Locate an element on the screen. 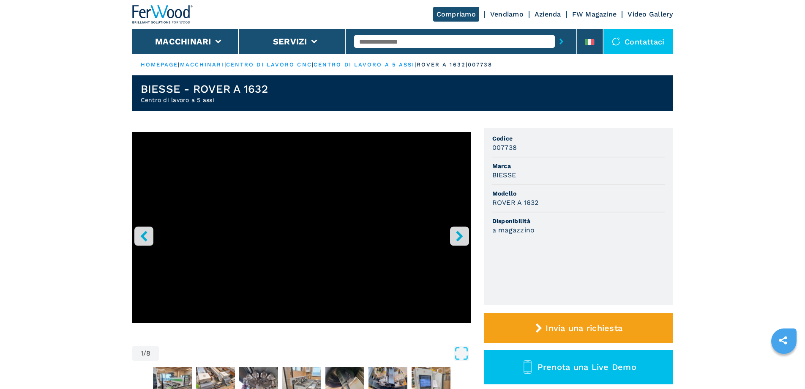  button: right-button is located at coordinates (460, 236).